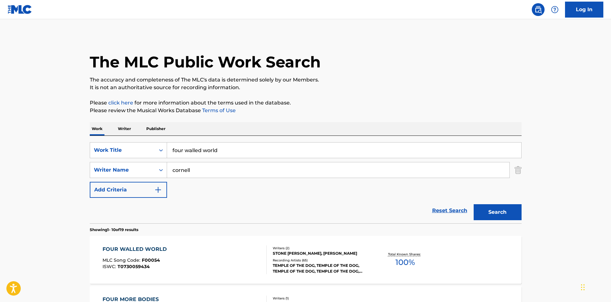 Image resolution: width=611 pixels, height=302 pixels. What do you see at coordinates (133, 266) in the screenshot?
I see `span: T0730059434` at bounding box center [133, 266].